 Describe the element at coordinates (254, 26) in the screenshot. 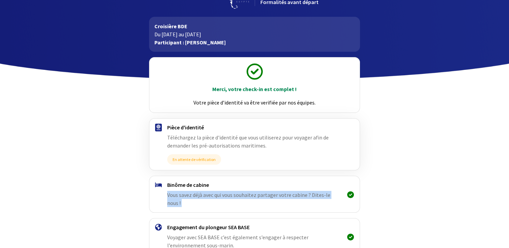

I see `p: Croisière BDE` at that location.